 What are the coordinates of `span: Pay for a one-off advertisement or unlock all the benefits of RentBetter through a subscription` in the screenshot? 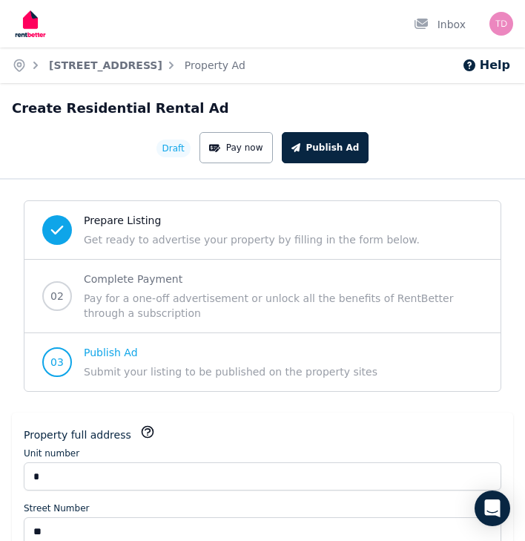 It's located at (283, 306).